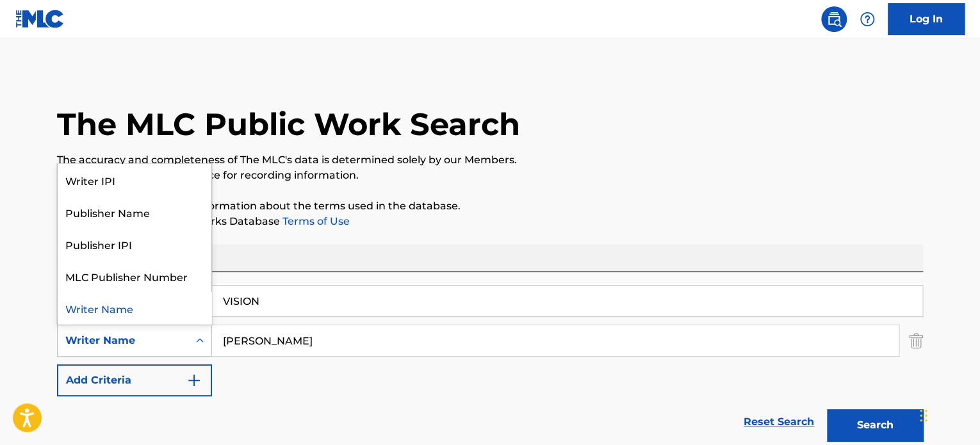 Image resolution: width=980 pixels, height=445 pixels. Describe the element at coordinates (135, 380) in the screenshot. I see `button: Add Criteria` at that location.